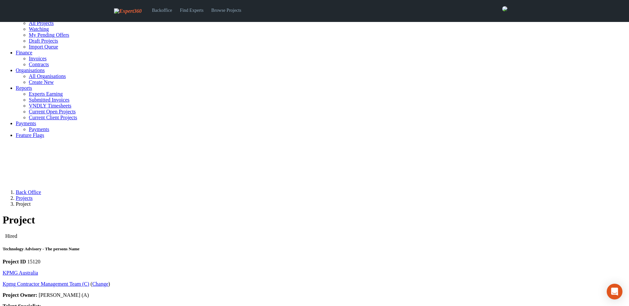  What do you see at coordinates (46, 94) in the screenshot?
I see `a: Experts Earning` at bounding box center [46, 94].